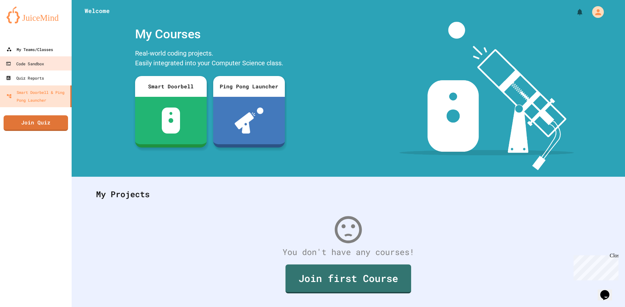 The height and width of the screenshot is (307, 625). What do you see at coordinates (574, 12) in the screenshot?
I see `div: My Notifications` at bounding box center [574, 12].